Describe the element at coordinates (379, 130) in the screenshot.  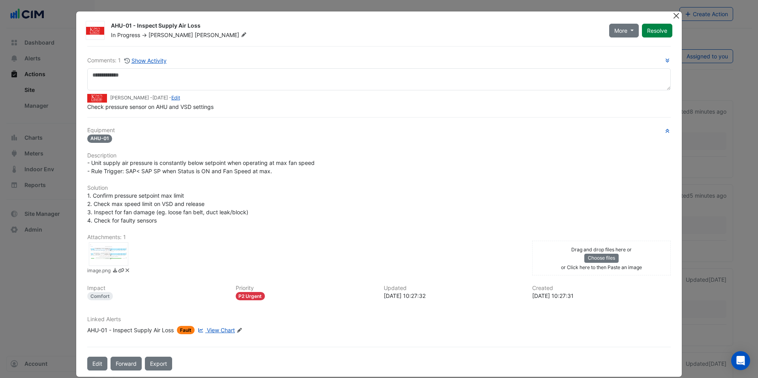
I see `h6: Equipment` at that location.